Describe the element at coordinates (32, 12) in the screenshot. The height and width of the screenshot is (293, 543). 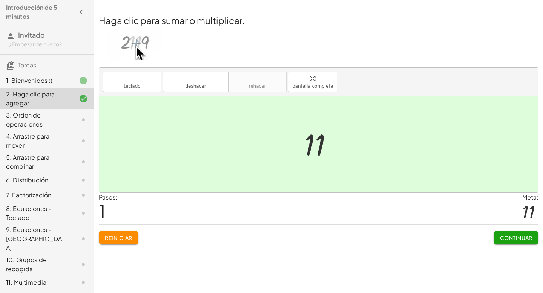
I see `font: Introducción de 5 minutos` at that location.